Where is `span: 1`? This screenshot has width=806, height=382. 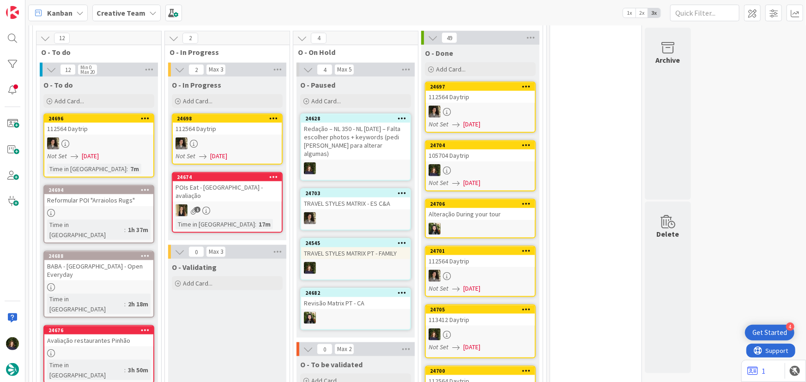
span: 1 is located at coordinates (197, 210).